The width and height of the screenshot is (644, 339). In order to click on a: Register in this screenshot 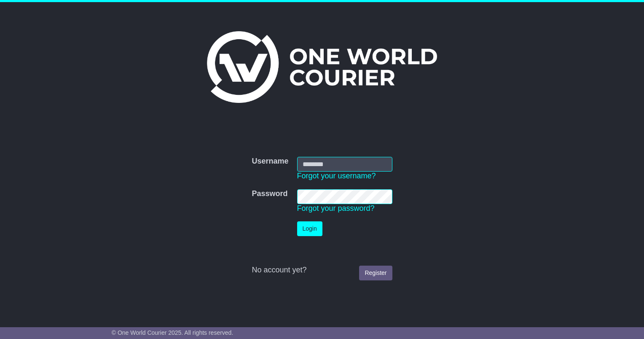, I will do `click(376, 273)`.